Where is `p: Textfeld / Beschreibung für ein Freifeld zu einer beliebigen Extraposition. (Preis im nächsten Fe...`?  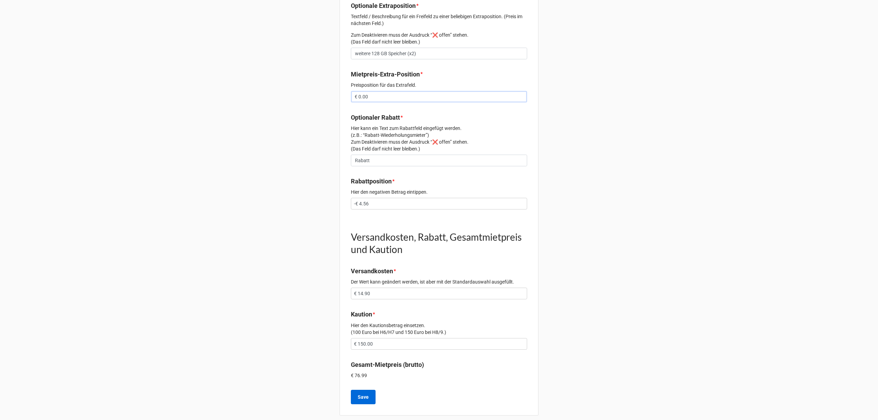 p: Textfeld / Beschreibung für ein Freifeld zu einer beliebigen Extraposition. (Preis im nächsten Fe... is located at coordinates (439, 20).